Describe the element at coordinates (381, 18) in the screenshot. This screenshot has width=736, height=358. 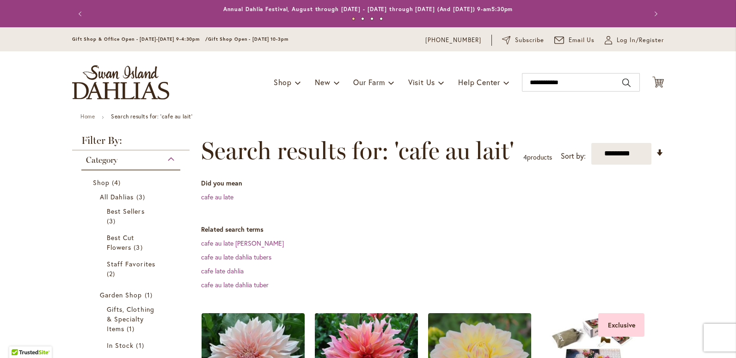
I see `button: 4 of 4` at that location.